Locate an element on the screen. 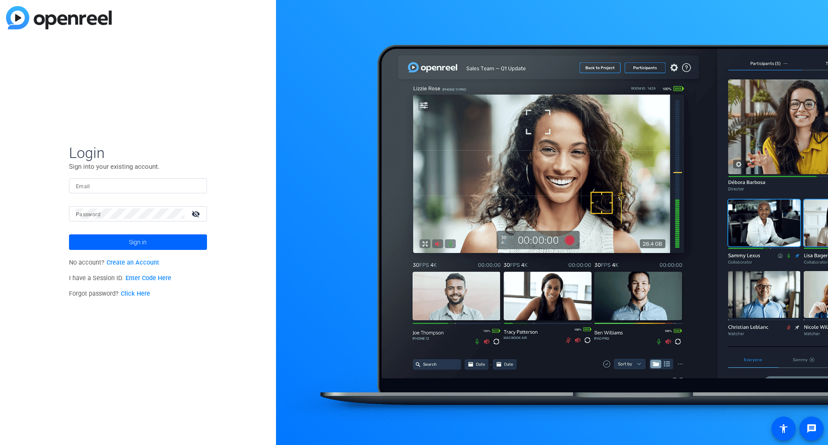 The image size is (828, 445). a: Click Here is located at coordinates (135, 293).